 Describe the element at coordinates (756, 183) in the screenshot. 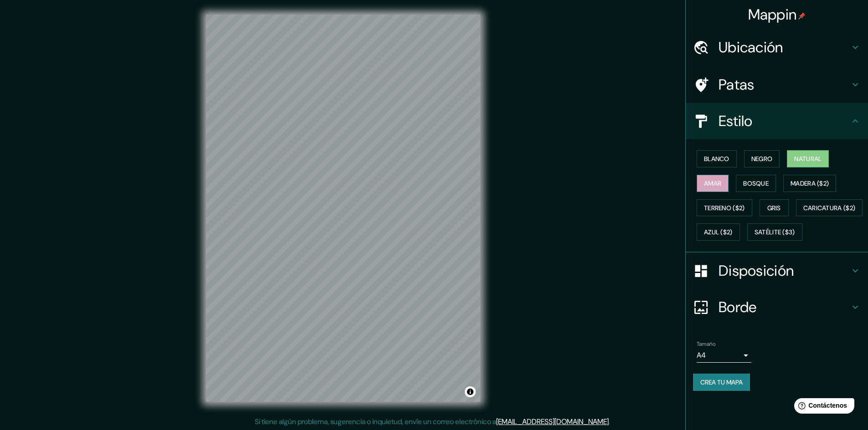

I see `button: Bosque` at that location.